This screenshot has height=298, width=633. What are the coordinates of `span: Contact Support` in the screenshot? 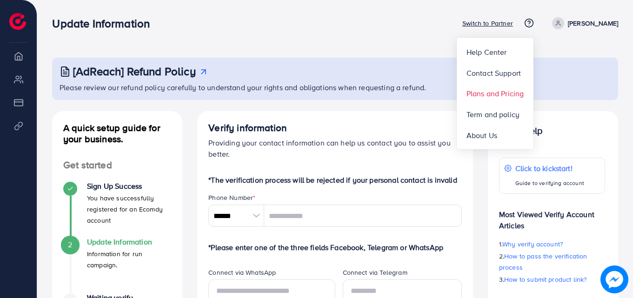 It's located at (493, 73).